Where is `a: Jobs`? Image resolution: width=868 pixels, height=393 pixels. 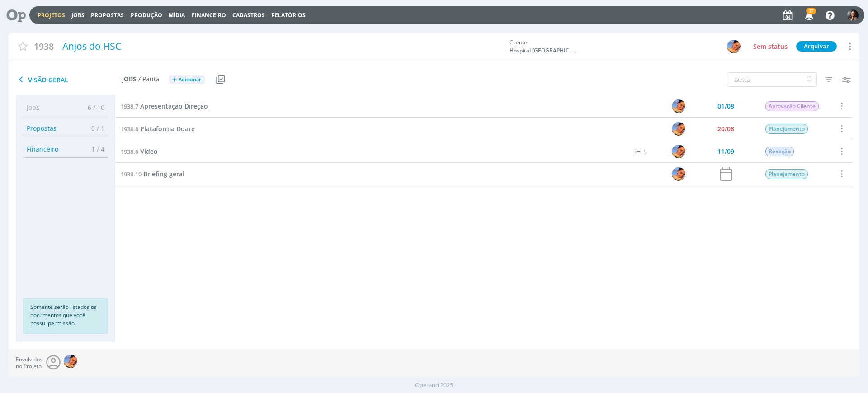 a: Jobs is located at coordinates (78, 15).